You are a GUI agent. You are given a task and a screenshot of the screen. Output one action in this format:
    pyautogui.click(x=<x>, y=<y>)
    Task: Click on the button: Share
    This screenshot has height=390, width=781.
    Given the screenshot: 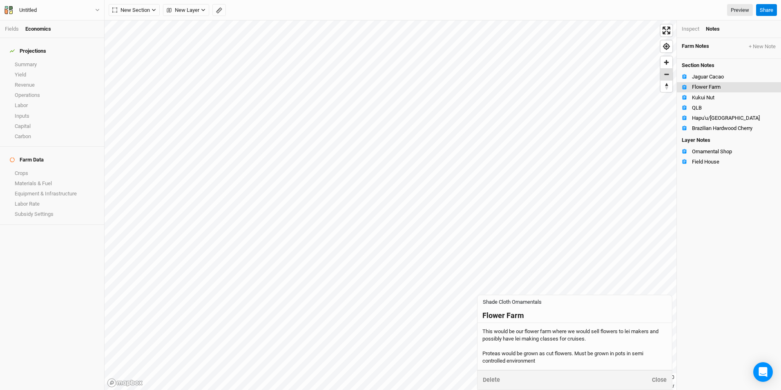 What is the action you would take?
    pyautogui.click(x=766, y=10)
    